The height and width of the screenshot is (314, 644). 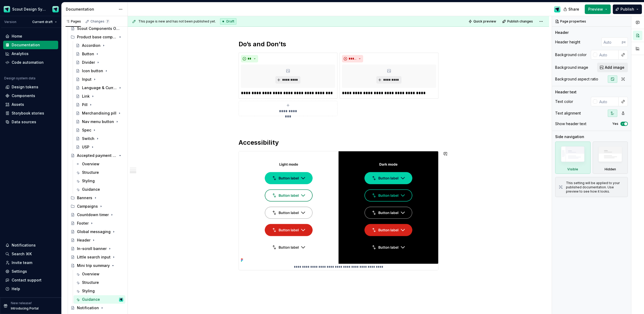 What do you see at coordinates (20, 54) in the screenshot?
I see `div: Analytics` at bounding box center [20, 54].